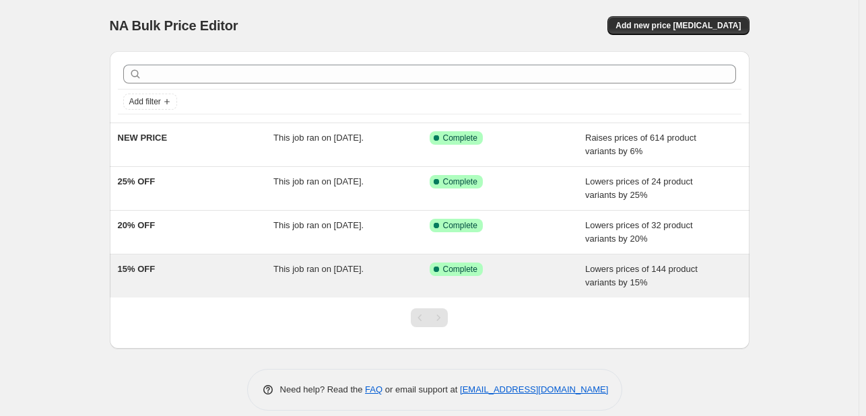  I want to click on span: Need help? Read the, so click(323, 389).